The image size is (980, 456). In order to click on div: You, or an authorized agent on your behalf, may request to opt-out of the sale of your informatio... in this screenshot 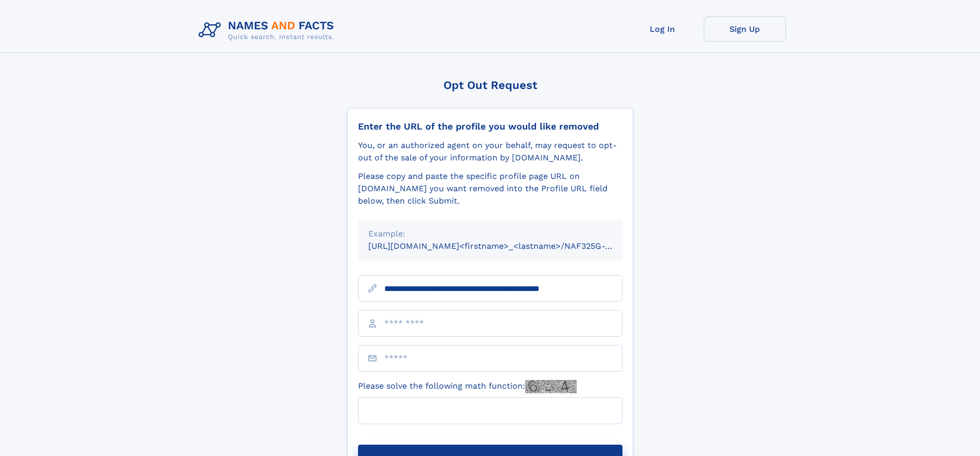, I will do `click(491, 152)`.